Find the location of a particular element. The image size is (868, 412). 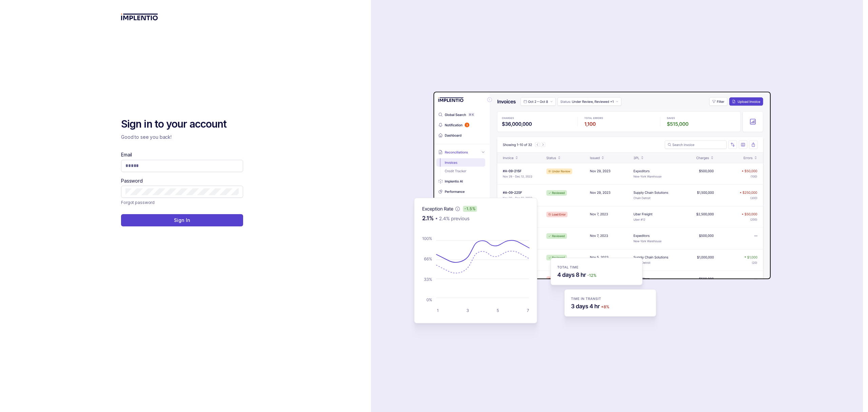

button: Sign In is located at coordinates (182, 220).